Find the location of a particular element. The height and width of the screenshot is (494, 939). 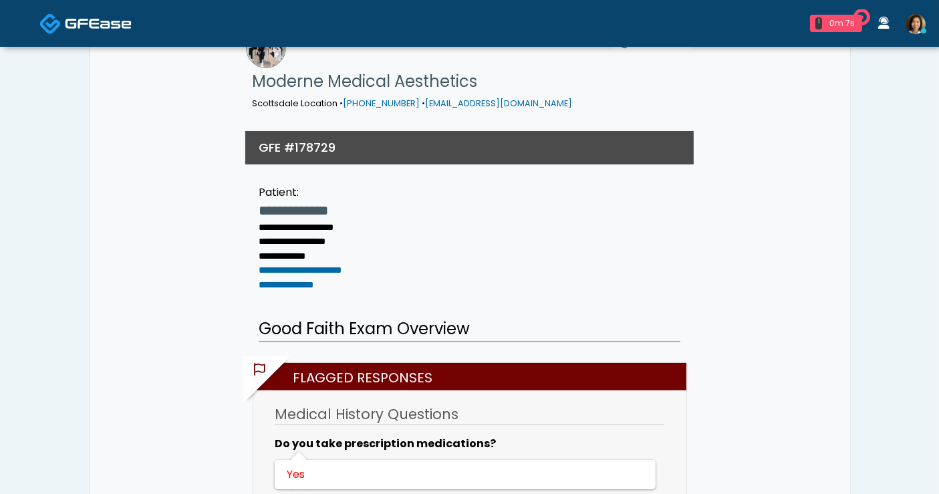

div: 1 is located at coordinates (818, 23).